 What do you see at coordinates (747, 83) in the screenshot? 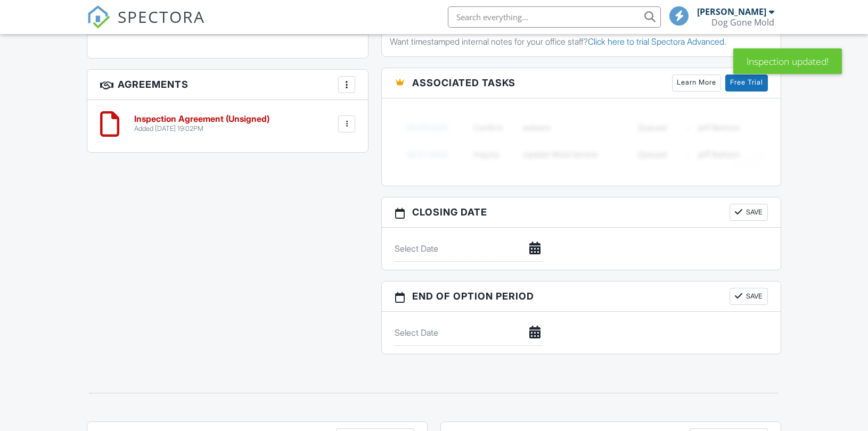
I see `a: Free Trial` at bounding box center [747, 83].